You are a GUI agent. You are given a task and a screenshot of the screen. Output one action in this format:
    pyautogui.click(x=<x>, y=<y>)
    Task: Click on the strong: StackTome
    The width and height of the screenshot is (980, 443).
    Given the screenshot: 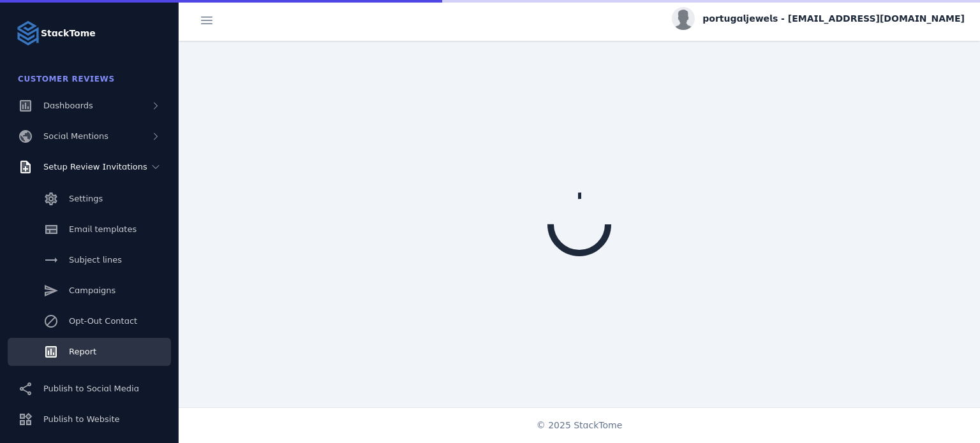 What is the action you would take?
    pyautogui.click(x=69, y=33)
    